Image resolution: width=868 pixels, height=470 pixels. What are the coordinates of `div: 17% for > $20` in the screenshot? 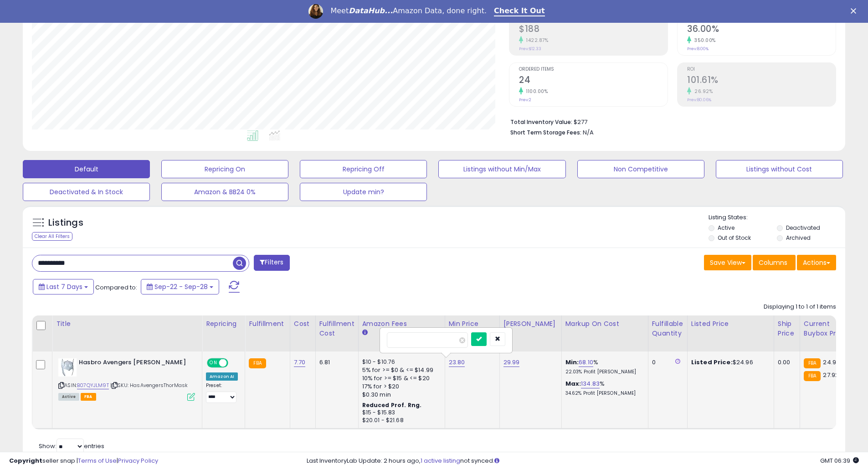 It's located at (400, 387).